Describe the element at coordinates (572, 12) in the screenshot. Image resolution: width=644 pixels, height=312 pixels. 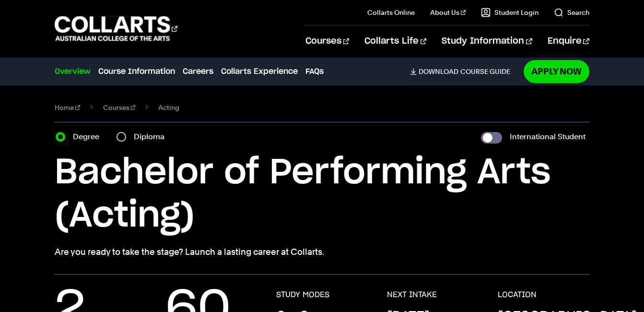
I see `a: Search` at that location.